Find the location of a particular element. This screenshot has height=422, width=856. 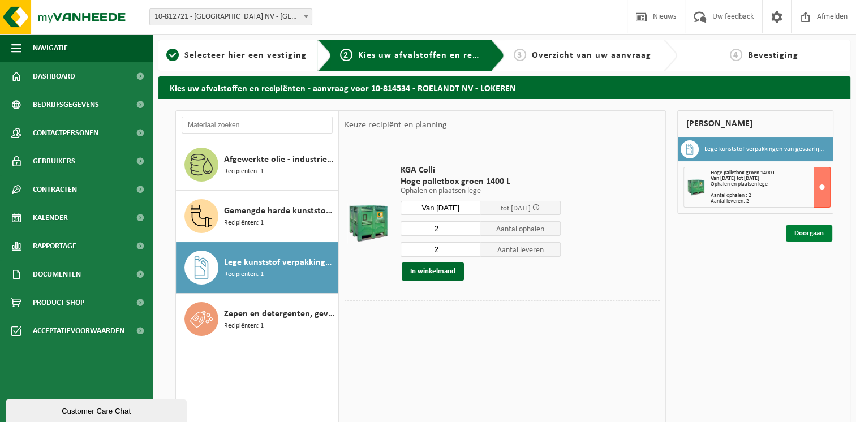

span: 2 is located at coordinates (346, 55).